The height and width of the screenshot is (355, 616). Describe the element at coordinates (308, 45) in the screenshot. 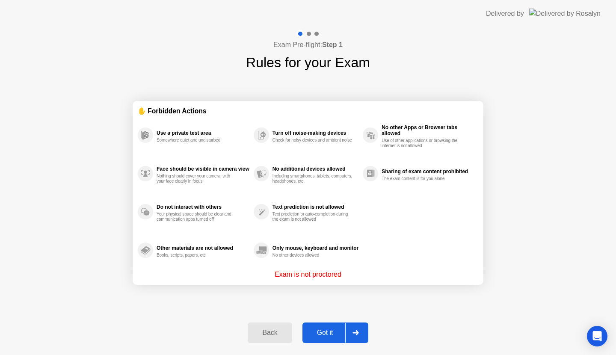

I see `h4: Exam Pre-flight:` at that location.